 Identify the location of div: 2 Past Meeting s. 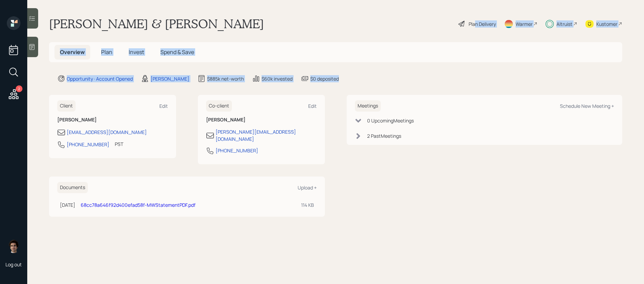
(384, 136).